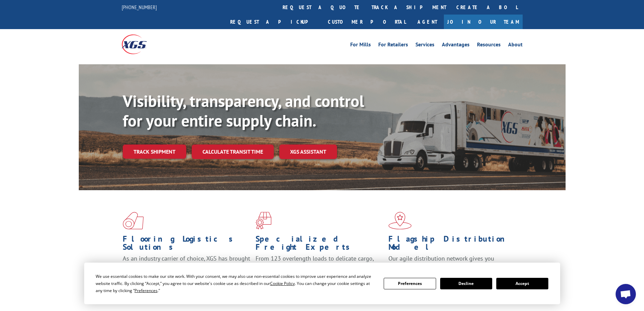  What do you see at coordinates (456, 46) in the screenshot?
I see `a: Advantages` at bounding box center [456, 46].